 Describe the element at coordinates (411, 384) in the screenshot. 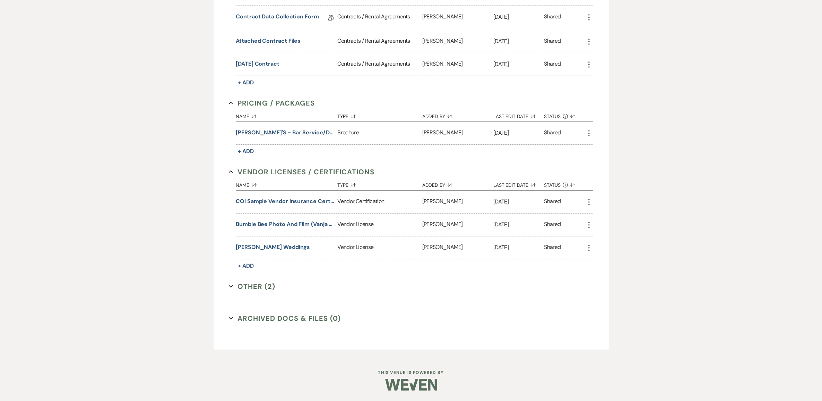

I see `img: Weven Logo` at that location.